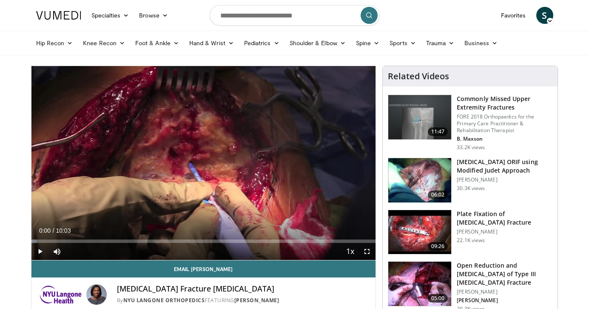  What do you see at coordinates (204, 163) in the screenshot?
I see `video-js: Video Player` at bounding box center [204, 163].